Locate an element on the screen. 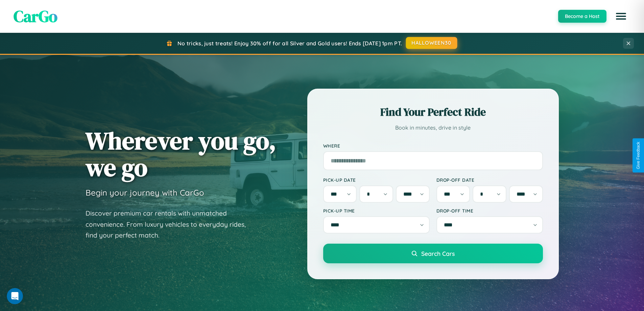 The width and height of the screenshot is (644, 311). h3: Begin your journey with CarGo is located at coordinates (145, 192).